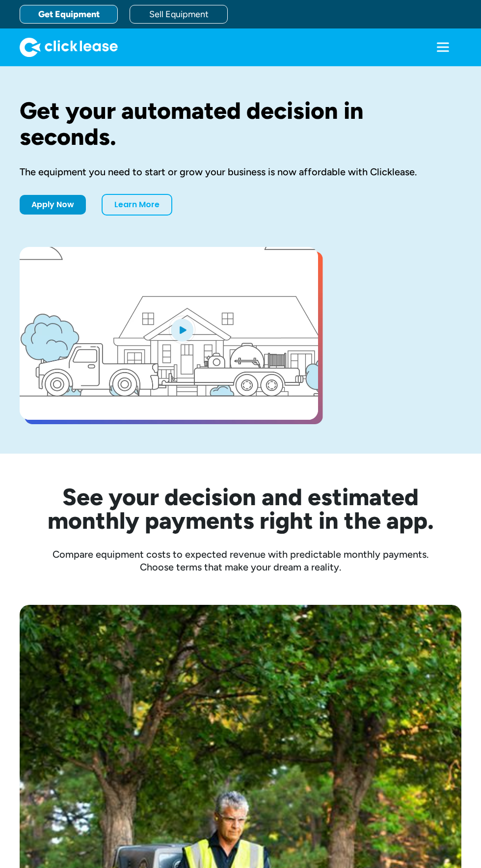 The image size is (481, 868). Describe the element at coordinates (182, 330) in the screenshot. I see `img: Blue play button logo on a light blue circular background` at that location.